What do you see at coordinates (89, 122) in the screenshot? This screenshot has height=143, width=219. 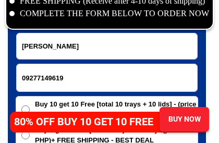 I see `h4: 80% OFF BUY 10 GET 10 FREE` at bounding box center [89, 122].